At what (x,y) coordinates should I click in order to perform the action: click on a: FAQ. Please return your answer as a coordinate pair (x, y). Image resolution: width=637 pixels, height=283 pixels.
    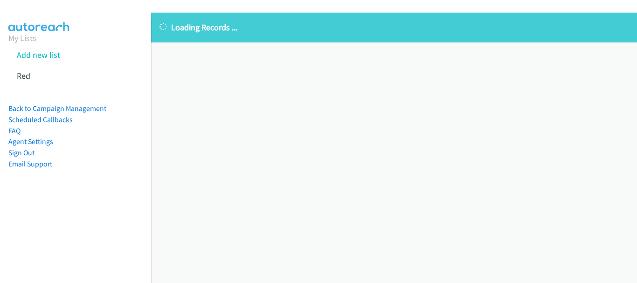
    Looking at the image, I should click on (14, 130).